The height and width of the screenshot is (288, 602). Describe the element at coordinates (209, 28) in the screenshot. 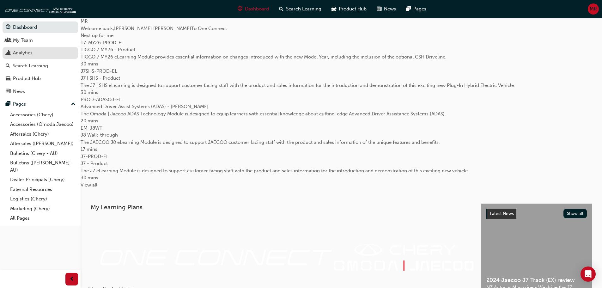

I see `span: To One Connect` at that location.